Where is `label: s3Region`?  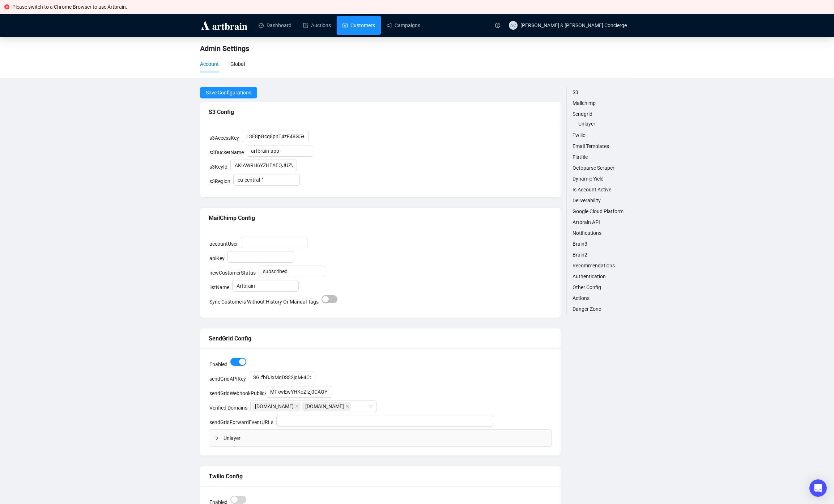
label: s3Region is located at coordinates (220, 181).